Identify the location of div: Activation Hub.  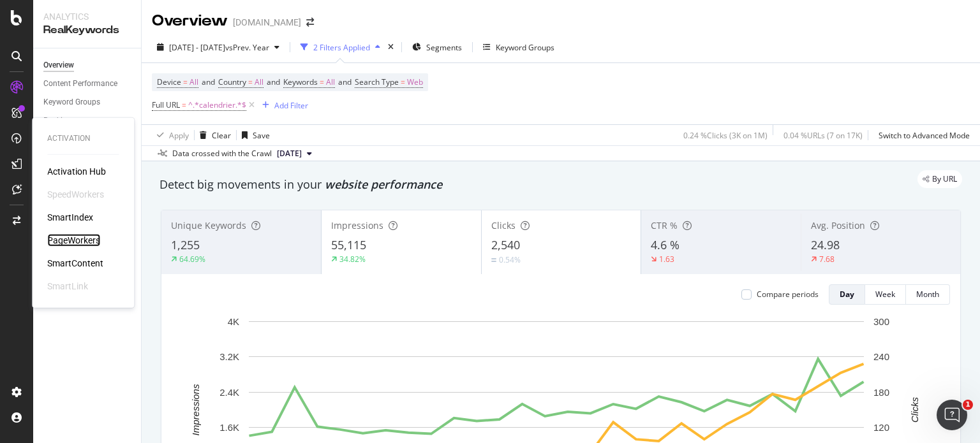
(76, 172).